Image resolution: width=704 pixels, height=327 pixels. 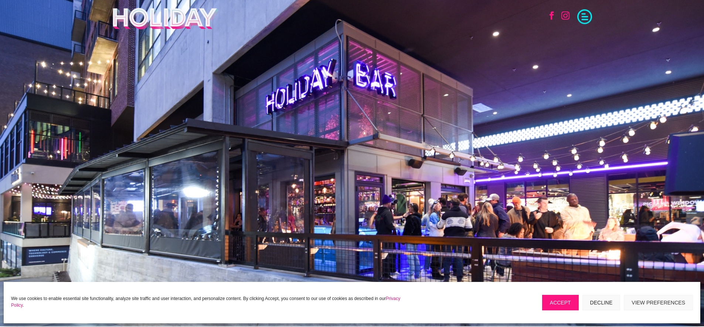 What do you see at coordinates (166, 28) in the screenshot?
I see `a: Holiday` at bounding box center [166, 28].